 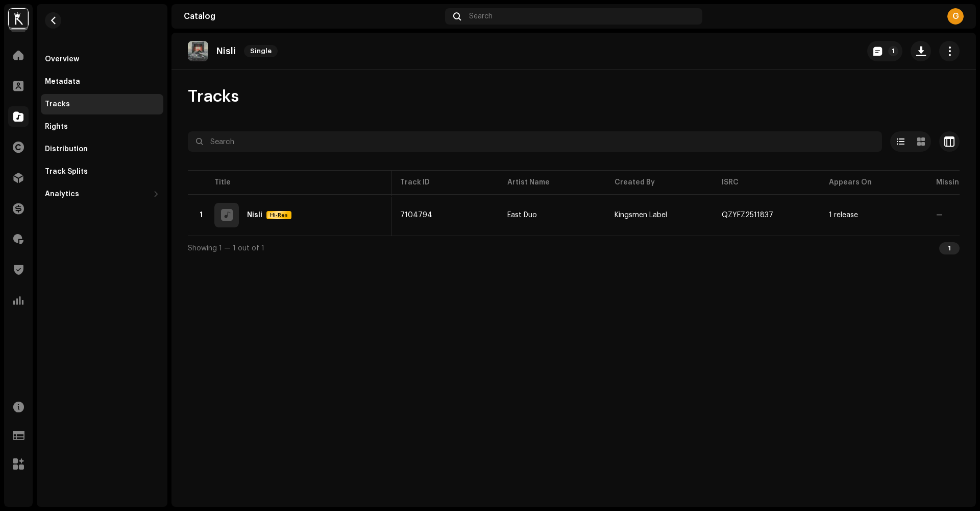 I want to click on span: Showing 1 — 1 out of 1, so click(x=226, y=248).